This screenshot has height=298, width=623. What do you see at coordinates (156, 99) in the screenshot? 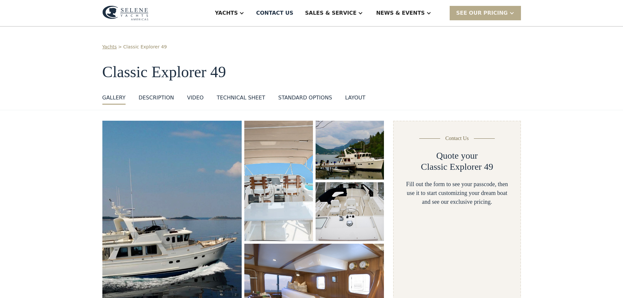
I see `a: DESCRIPTION` at bounding box center [156, 99].